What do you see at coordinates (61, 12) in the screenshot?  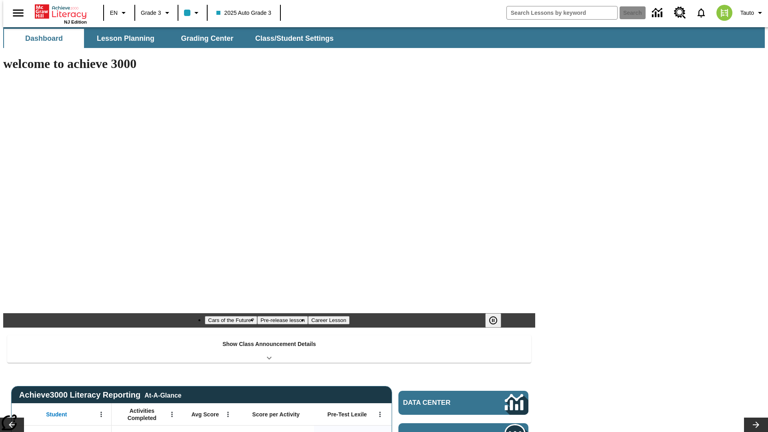 I see `a: Home` at bounding box center [61, 12].